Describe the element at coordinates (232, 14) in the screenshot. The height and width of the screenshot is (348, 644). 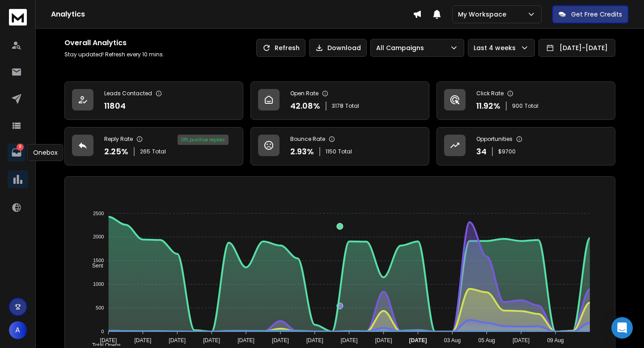
I see `h1: Analytics` at that location.